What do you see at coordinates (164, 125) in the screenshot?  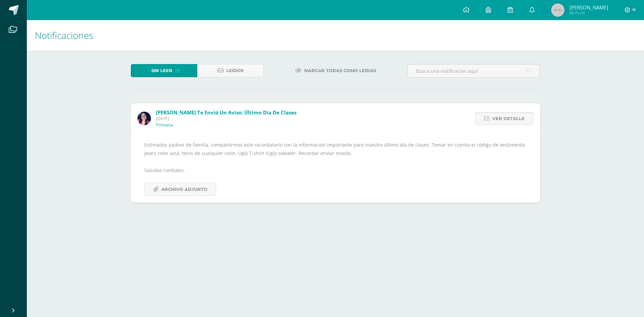 I see `p: Primaria` at bounding box center [164, 125].